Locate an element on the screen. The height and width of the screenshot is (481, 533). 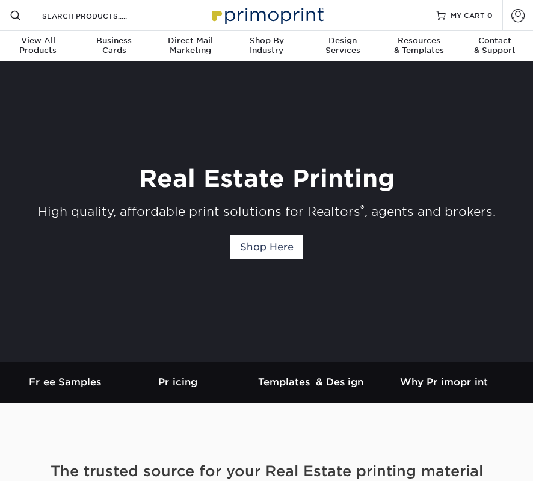
a: DesignServices is located at coordinates (342, 46).